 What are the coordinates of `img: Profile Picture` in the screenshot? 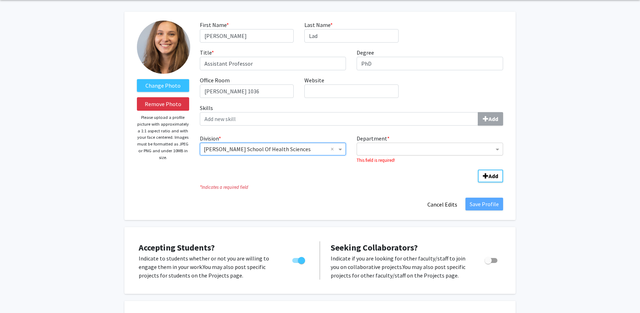 It's located at (163, 47).